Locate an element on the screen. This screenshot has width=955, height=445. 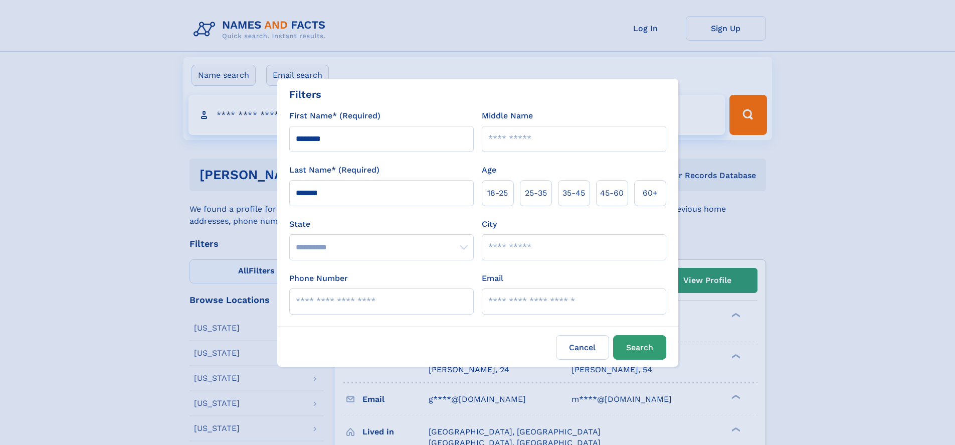
label: Email is located at coordinates (492, 278).